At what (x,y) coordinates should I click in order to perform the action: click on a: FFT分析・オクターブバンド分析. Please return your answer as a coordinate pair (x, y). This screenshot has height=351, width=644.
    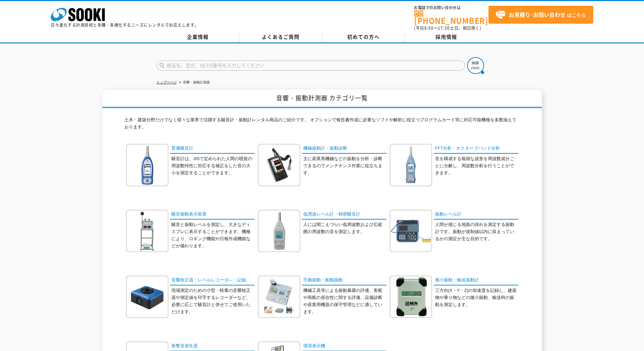
    Looking at the image, I should click on (476, 149).